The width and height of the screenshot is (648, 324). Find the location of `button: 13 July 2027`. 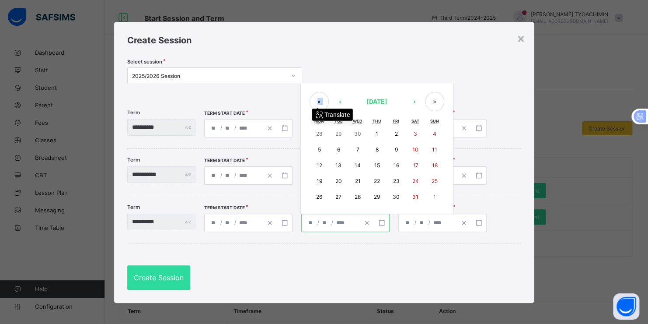

button: 13 July 2027 is located at coordinates (339, 165).